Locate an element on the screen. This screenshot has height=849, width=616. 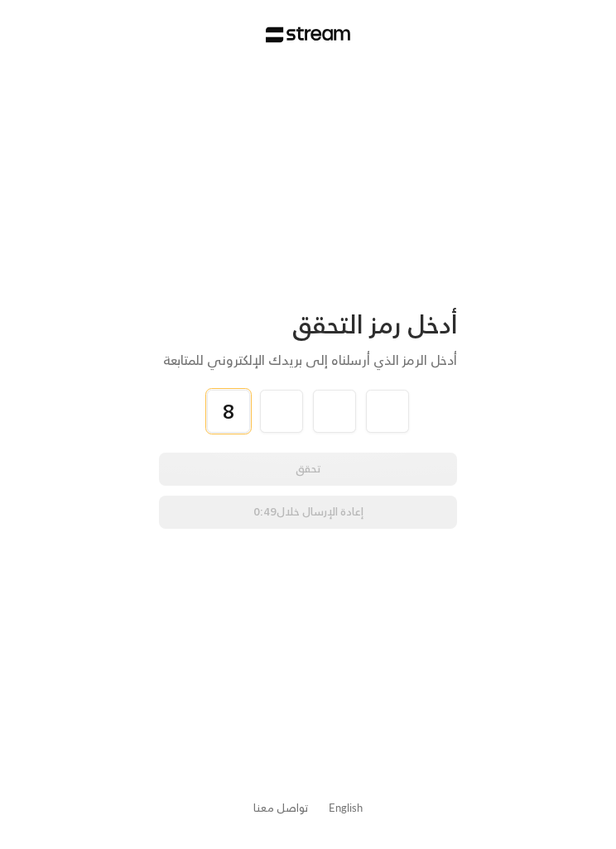
a: English is located at coordinates (345, 808).